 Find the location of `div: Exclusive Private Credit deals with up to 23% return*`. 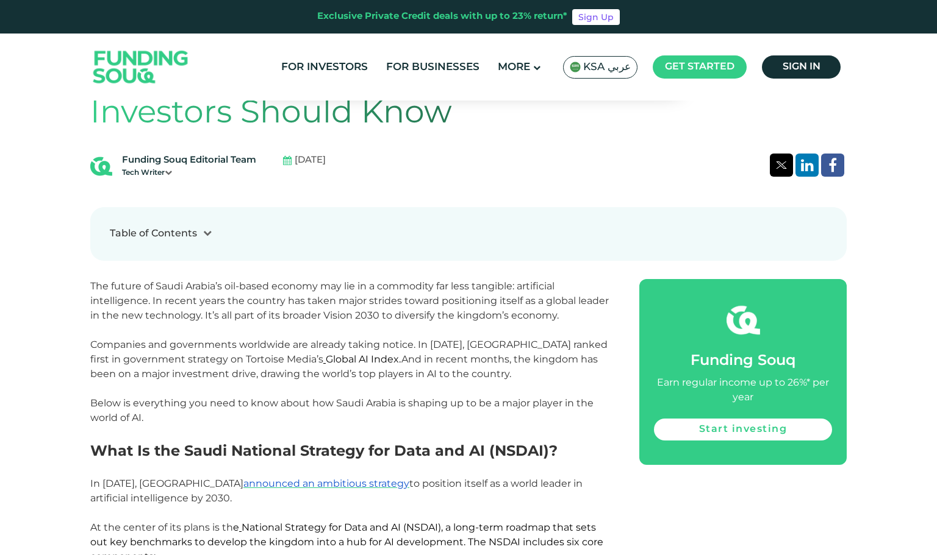

div: Exclusive Private Credit deals with up to 23% return* is located at coordinates (442, 16).